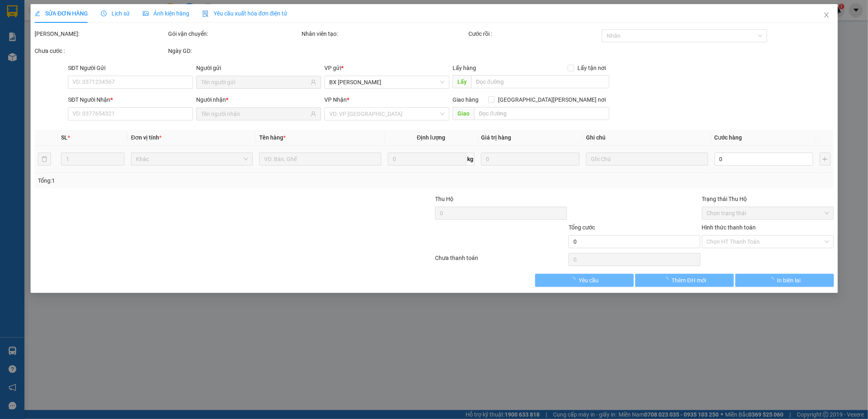 The height and width of the screenshot is (419, 868). Describe the element at coordinates (465, 99) in the screenshot. I see `span: Giao hàng` at that location.